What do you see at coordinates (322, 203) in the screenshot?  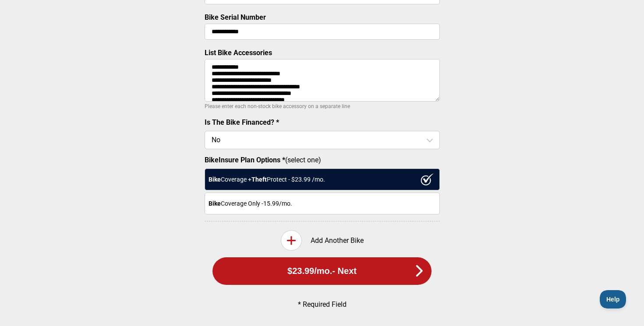 I see `div: Coverage Only - 15.99 /mo.` at bounding box center [322, 203].